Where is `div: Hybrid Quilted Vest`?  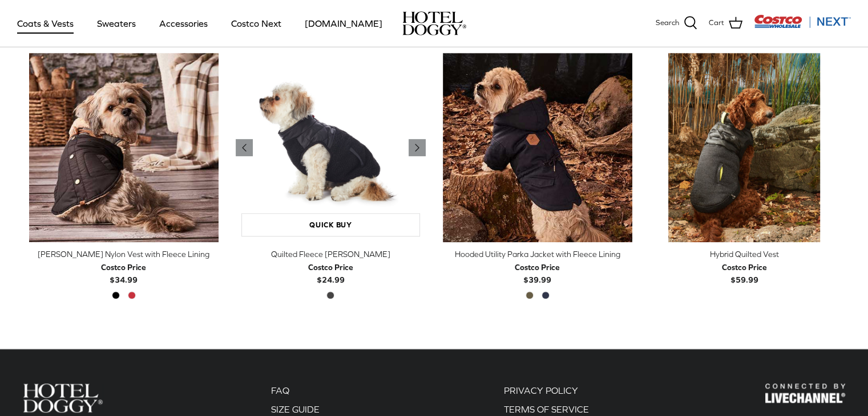 div: Hybrid Quilted Vest is located at coordinates (744, 254).